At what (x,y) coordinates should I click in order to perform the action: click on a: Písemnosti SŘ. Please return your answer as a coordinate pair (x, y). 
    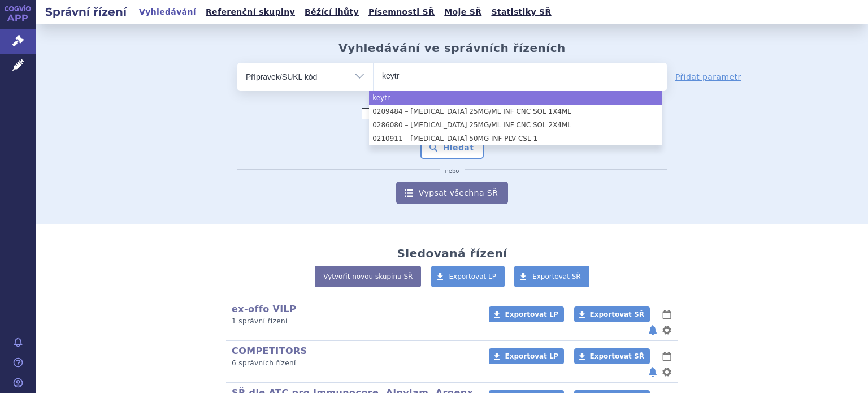
    Looking at the image, I should click on (401, 12).